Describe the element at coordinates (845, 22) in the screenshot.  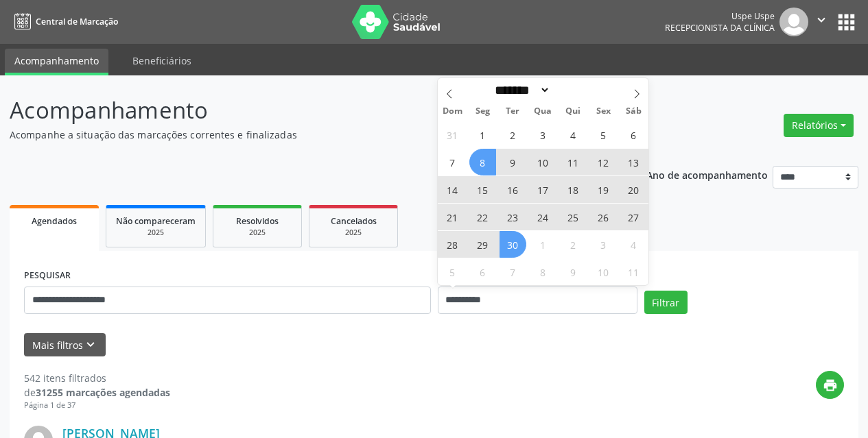
I see `button: apps` at that location.